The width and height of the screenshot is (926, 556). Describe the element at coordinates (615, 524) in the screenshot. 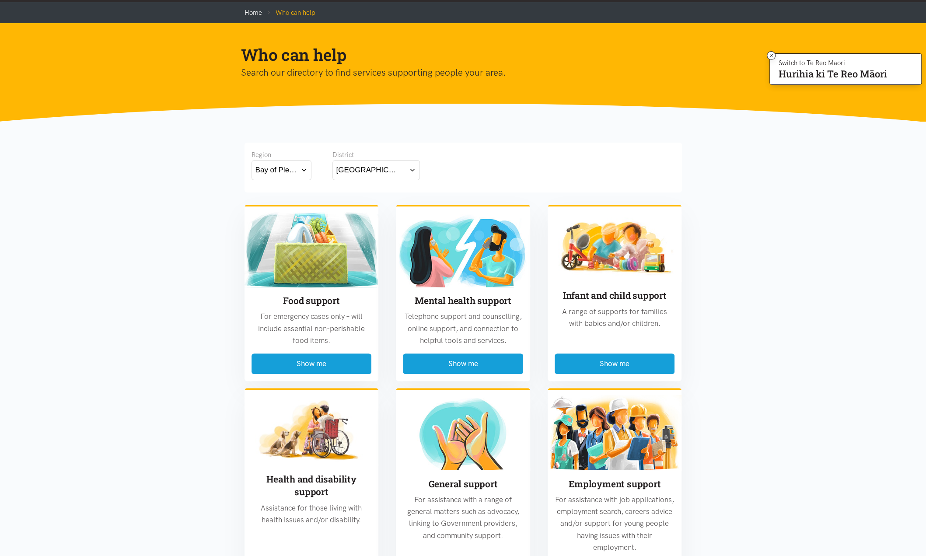

I see `p: For assistance with job applications, employment search, careers advice and/or support for young ...` at that location.